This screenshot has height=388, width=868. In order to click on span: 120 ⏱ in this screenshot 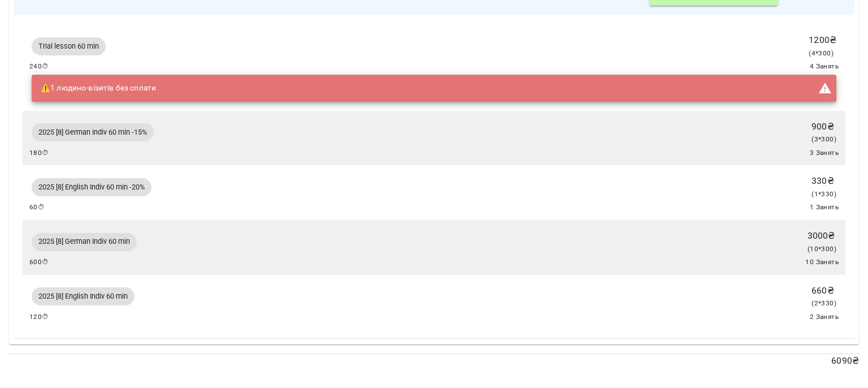, I will do `click(39, 317)`.